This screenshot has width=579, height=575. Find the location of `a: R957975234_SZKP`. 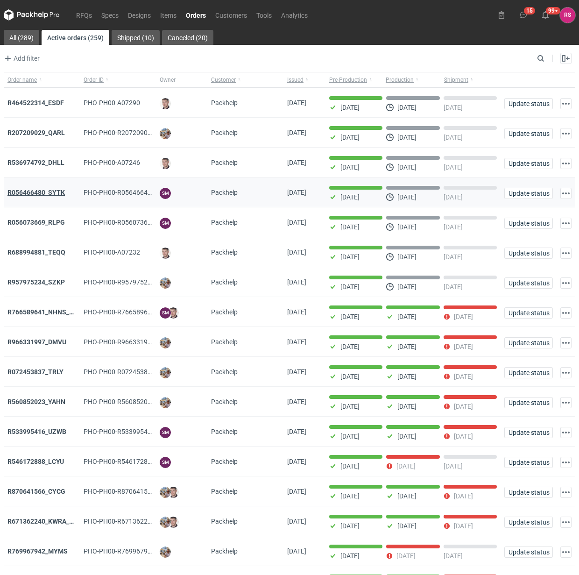

a: R957975234_SZKP is located at coordinates (36, 282).